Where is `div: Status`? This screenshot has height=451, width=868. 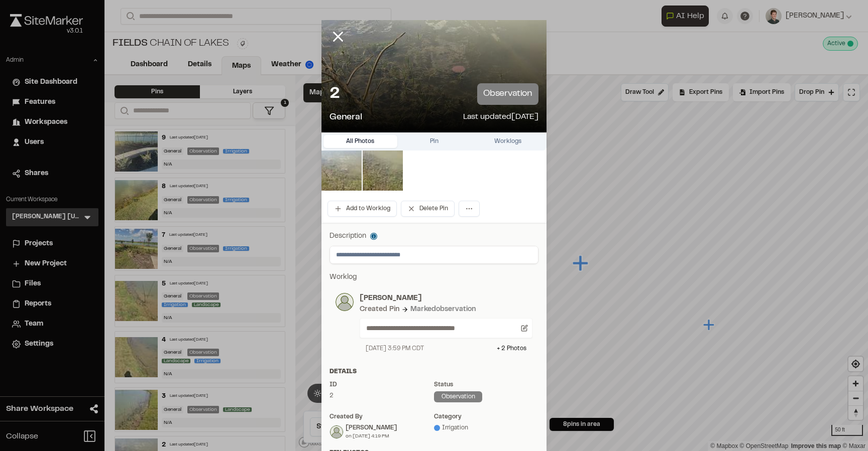 div: Status is located at coordinates (486, 385).